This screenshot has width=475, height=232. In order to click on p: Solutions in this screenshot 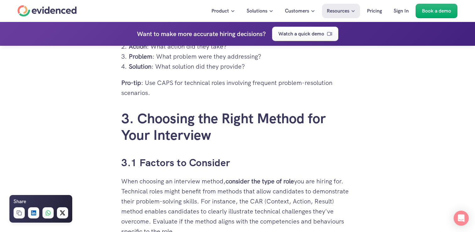, I will do `click(257, 11)`.